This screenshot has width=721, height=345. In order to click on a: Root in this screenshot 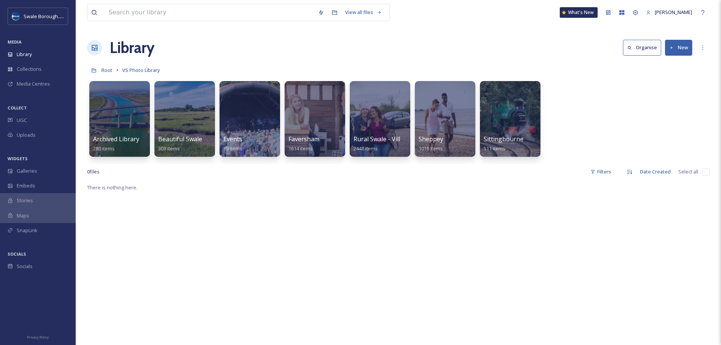, I will do `click(107, 70)`.